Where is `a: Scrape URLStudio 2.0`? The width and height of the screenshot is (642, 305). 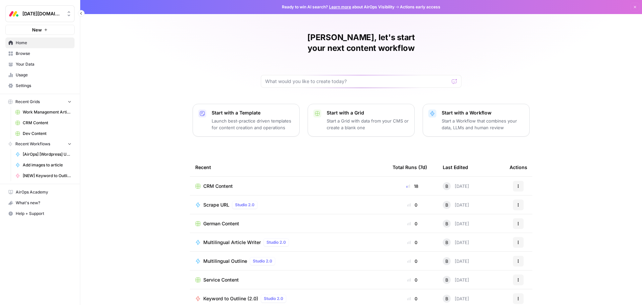 a: Scrape URLStudio 2.0 is located at coordinates (289, 205).